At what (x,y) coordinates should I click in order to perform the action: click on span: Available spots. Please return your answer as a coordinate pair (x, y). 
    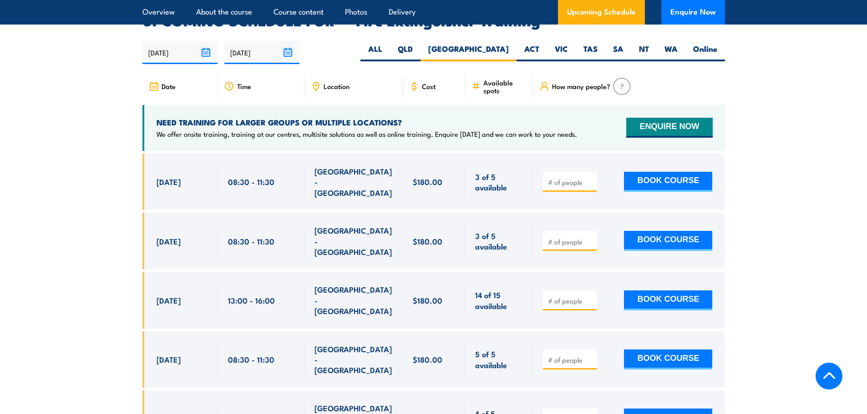
    Looking at the image, I should click on (505, 86).